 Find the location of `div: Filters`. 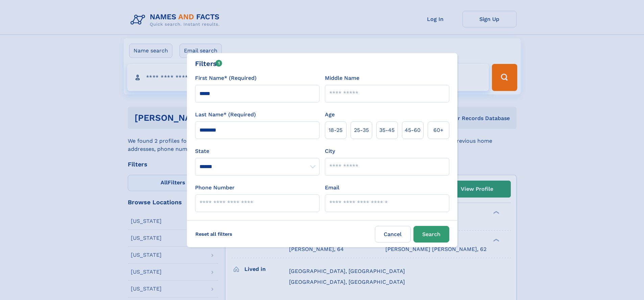

div: Filters is located at coordinates (208, 64).